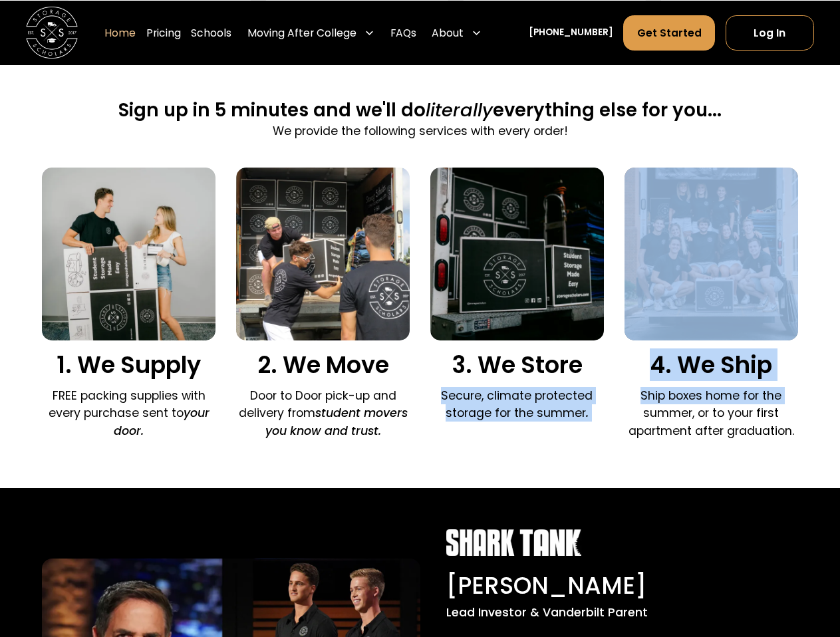 The width and height of the screenshot is (840, 637). Describe the element at coordinates (619, 613) in the screenshot. I see `div: Lead Investor & Vanderbilt Parent` at that location.